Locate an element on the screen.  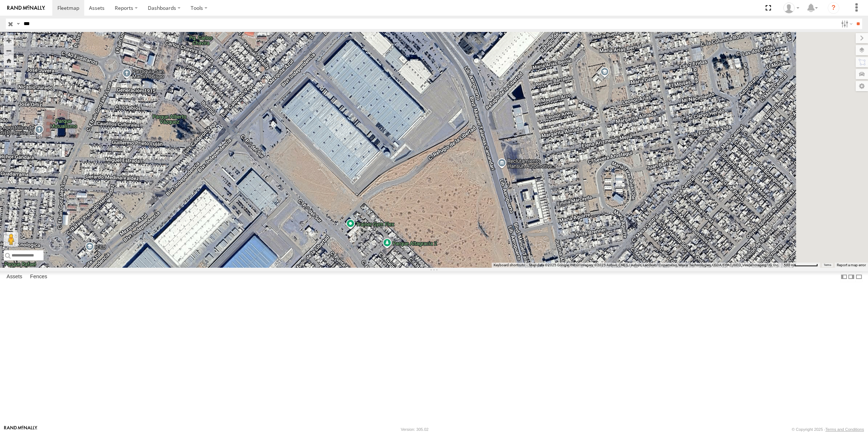
div: © Copyright 2025 - is located at coordinates (828, 429).